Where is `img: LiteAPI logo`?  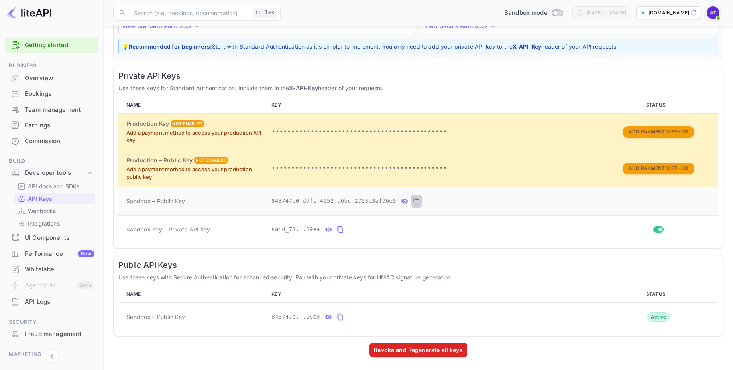 img: LiteAPI logo is located at coordinates (29, 13).